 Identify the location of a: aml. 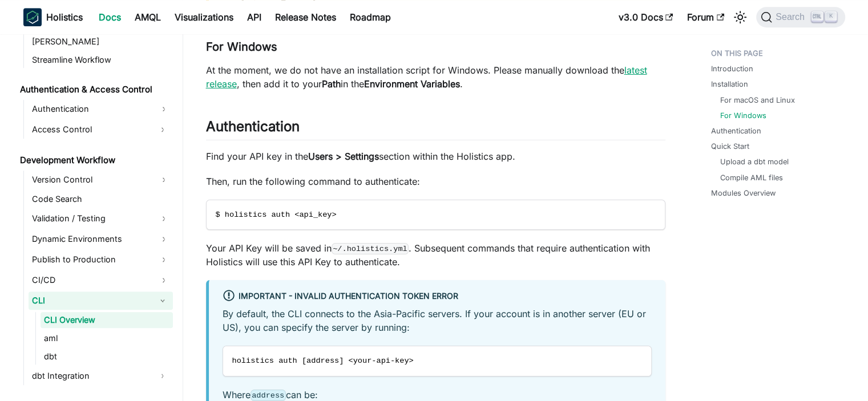
(107, 339).